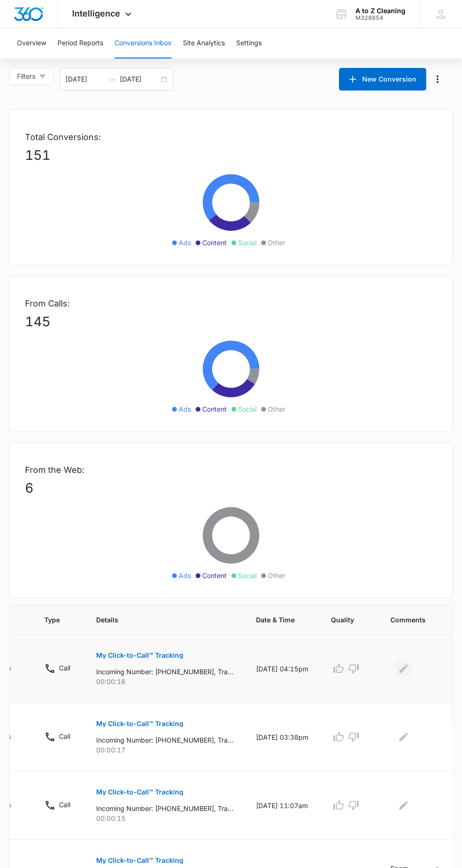 This screenshot has height=868, width=462. I want to click on span: Intelligence, so click(96, 13).